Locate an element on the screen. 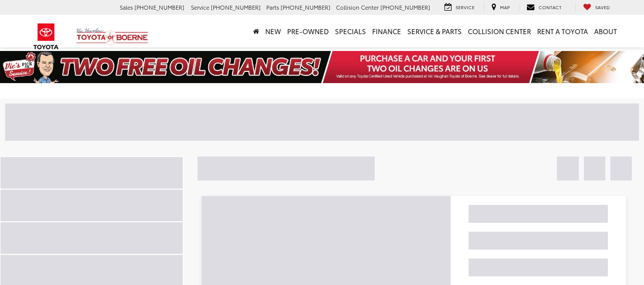 This screenshot has height=285, width=644. img: Toyota is located at coordinates (46, 36).